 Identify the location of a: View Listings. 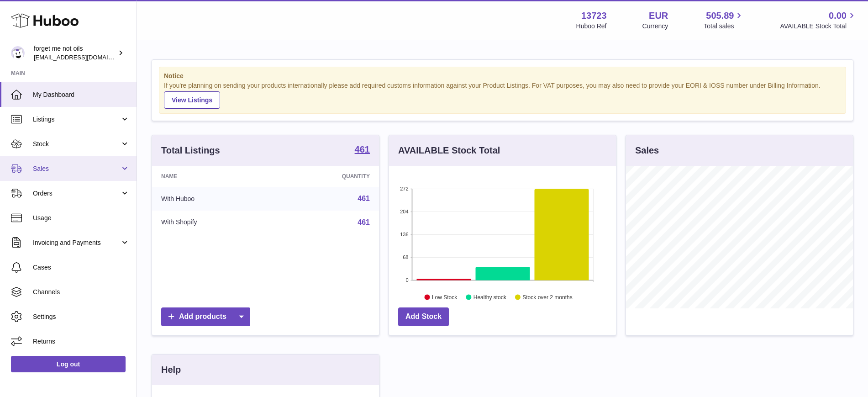
(191, 100).